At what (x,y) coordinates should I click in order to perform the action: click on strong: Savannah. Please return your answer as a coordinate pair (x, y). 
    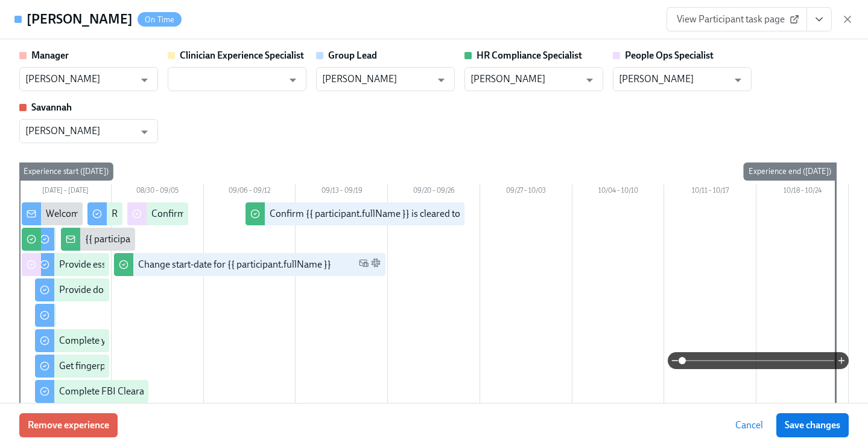
    Looking at the image, I should click on (52, 107).